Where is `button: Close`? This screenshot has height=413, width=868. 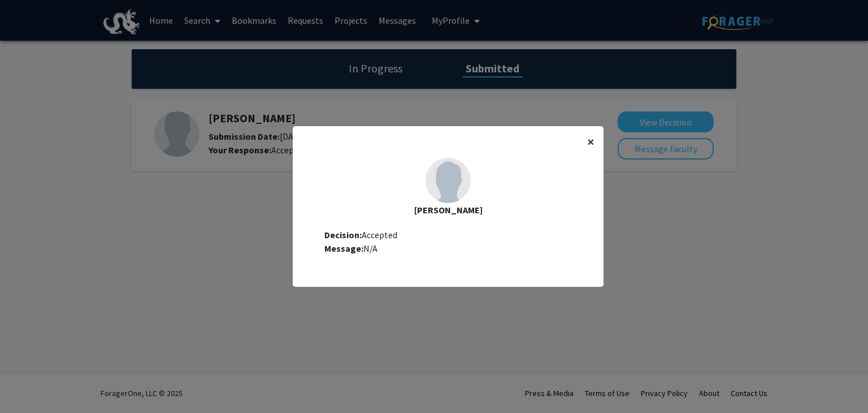
button: Close is located at coordinates (590, 142).